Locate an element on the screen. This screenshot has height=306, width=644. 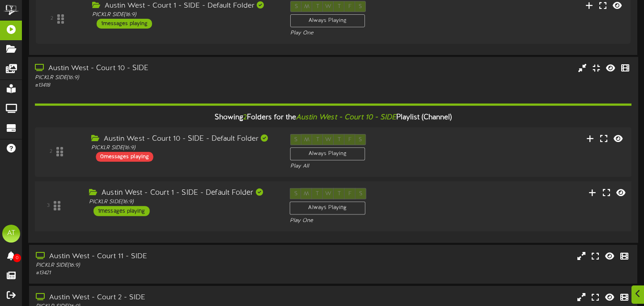
span: 0 is located at coordinates (17, 258).